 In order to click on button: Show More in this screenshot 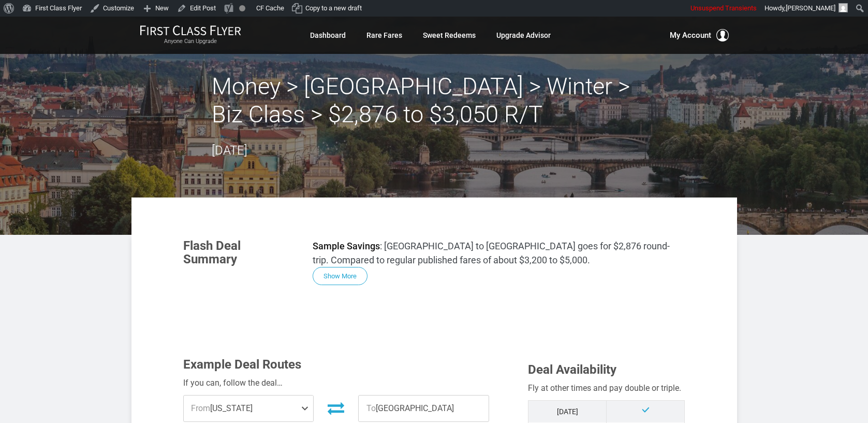, I will do `click(340, 276)`.